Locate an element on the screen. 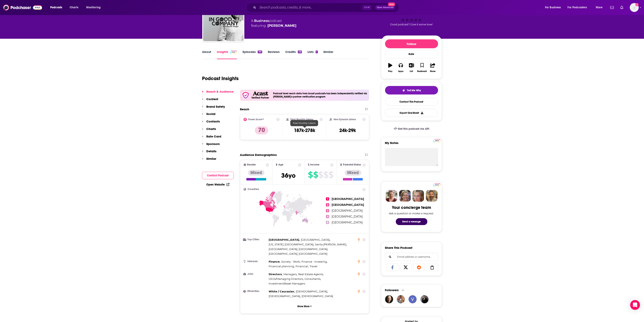  span: White / Caucasian is located at coordinates (282, 291).